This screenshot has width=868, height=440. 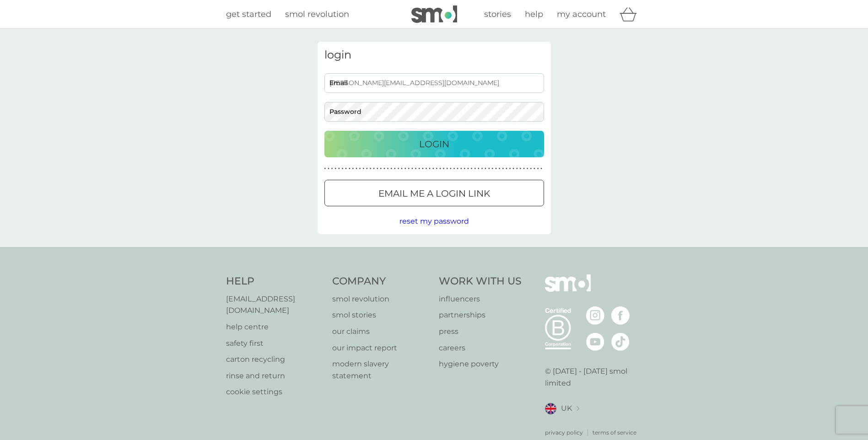 I want to click on p: our impact report, so click(x=380, y=348).